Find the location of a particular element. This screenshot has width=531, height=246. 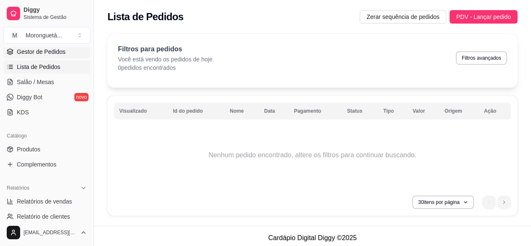

span: Diggy Bot is located at coordinates (29, 97).